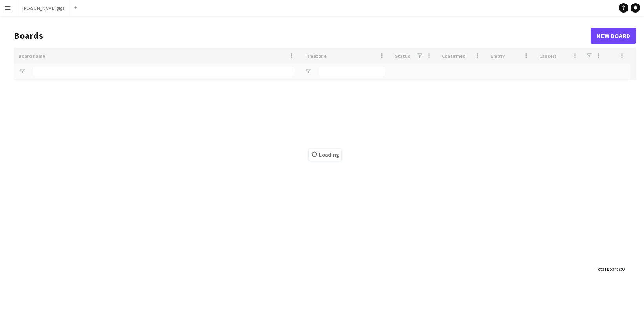 This screenshot has width=644, height=332. Describe the element at coordinates (608, 269) in the screenshot. I see `span: Total Boards` at that location.